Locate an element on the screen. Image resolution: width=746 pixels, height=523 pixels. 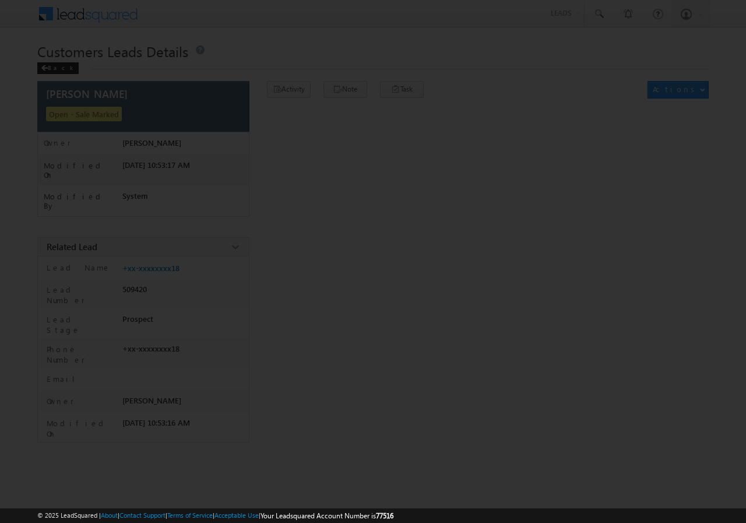
span: 77516 is located at coordinates (384, 515).